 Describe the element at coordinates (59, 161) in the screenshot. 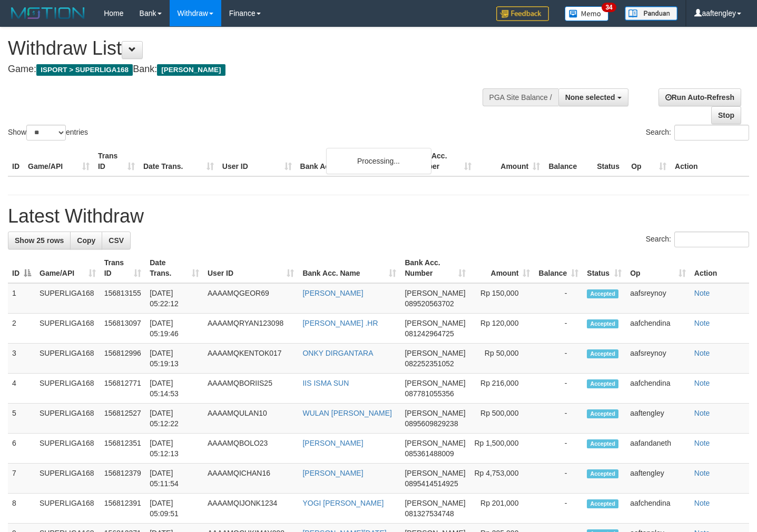

I see `th: Game/API` at that location.